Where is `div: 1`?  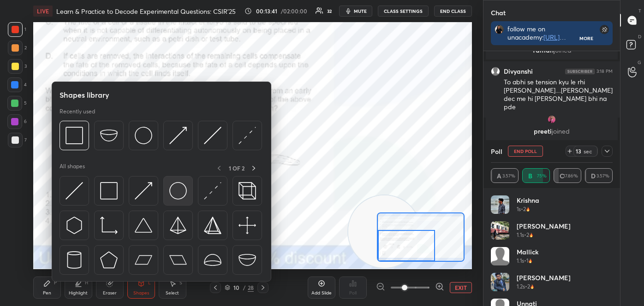 div: 1 is located at coordinates (17, 30).